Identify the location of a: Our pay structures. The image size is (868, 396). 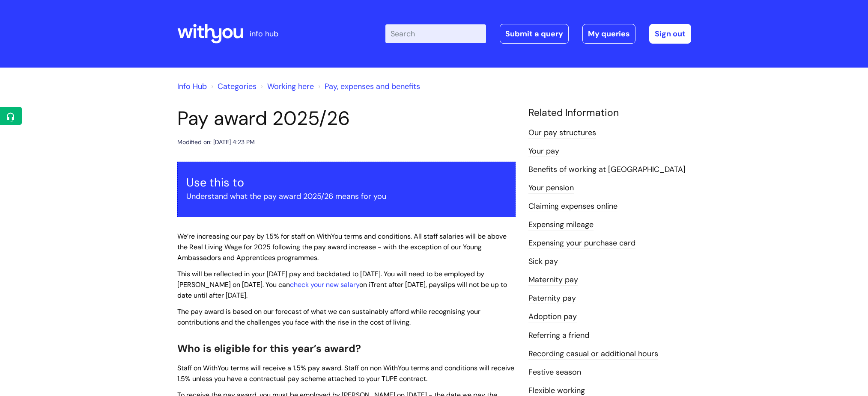
(562, 133).